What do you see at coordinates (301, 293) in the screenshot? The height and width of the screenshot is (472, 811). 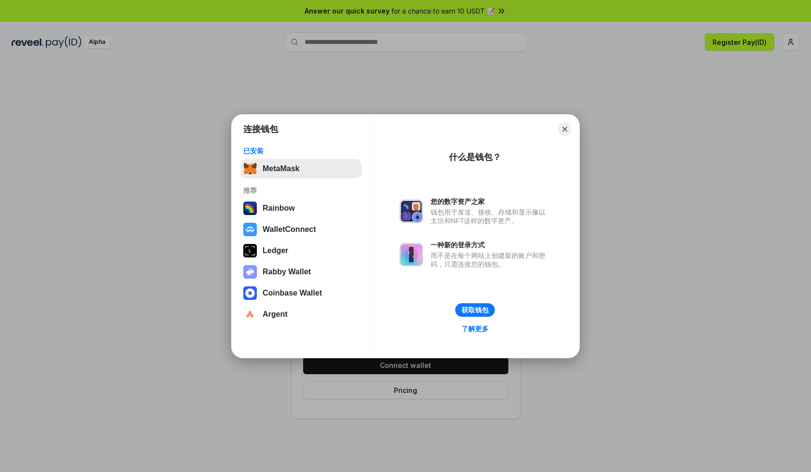 I see `button: Coinbase Wallet` at bounding box center [301, 293].